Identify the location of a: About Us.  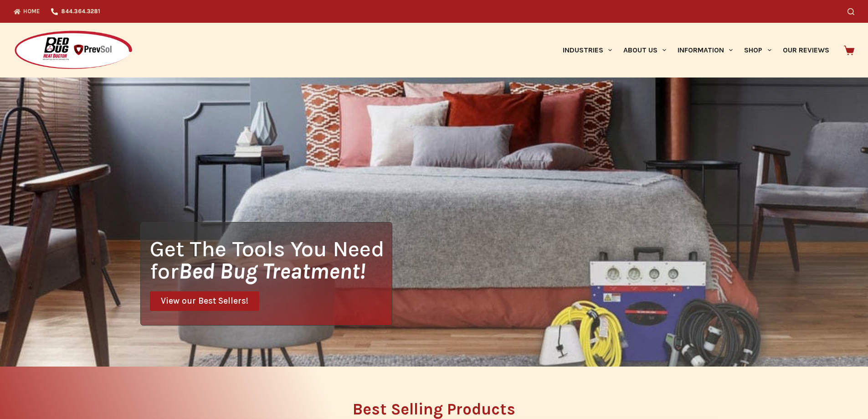
(645, 50).